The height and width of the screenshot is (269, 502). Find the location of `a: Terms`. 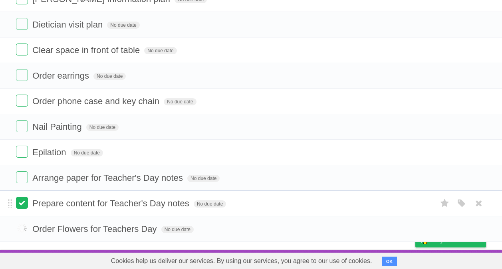

a: Terms is located at coordinates (386, 259).